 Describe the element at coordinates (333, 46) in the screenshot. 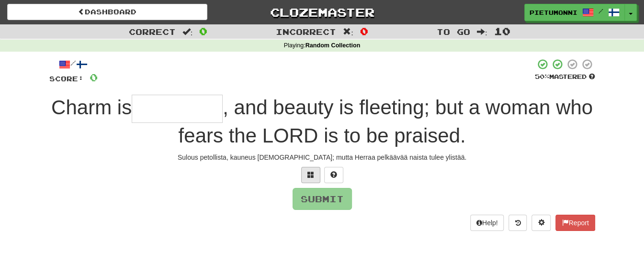

I see `strong: Random Collection` at that location.